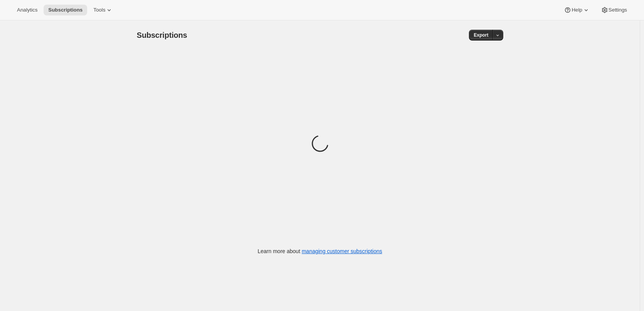 The image size is (644, 311). Describe the element at coordinates (618, 10) in the screenshot. I see `span: Settings` at that location.